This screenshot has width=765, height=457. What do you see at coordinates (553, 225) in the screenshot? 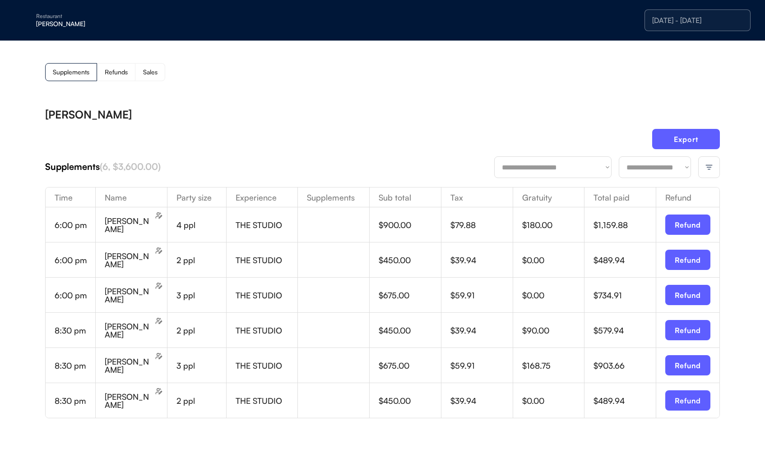
I see `div: $180.00` at bounding box center [553, 225].